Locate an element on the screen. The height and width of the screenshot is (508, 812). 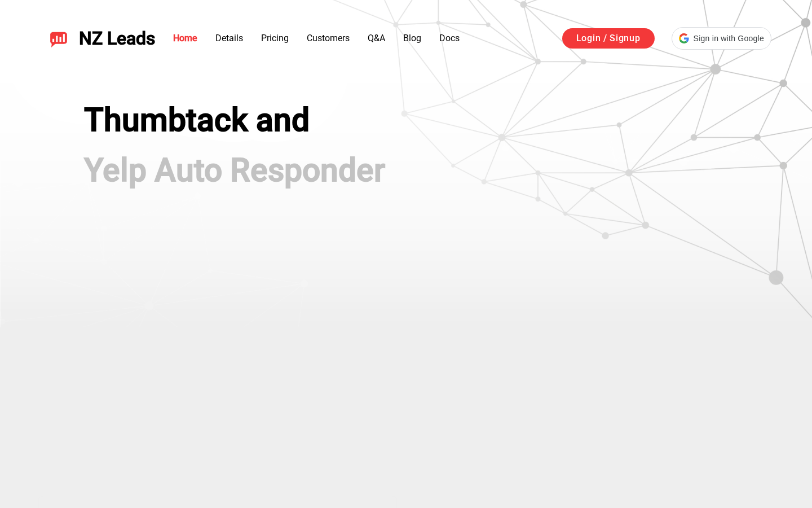
a: Blog is located at coordinates (412, 38).